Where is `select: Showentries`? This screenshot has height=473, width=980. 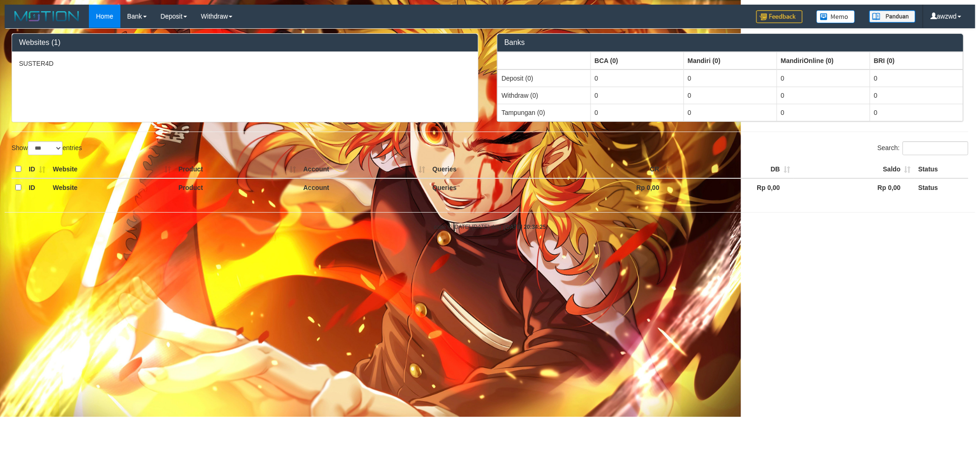
select: Showentries is located at coordinates (45, 148).